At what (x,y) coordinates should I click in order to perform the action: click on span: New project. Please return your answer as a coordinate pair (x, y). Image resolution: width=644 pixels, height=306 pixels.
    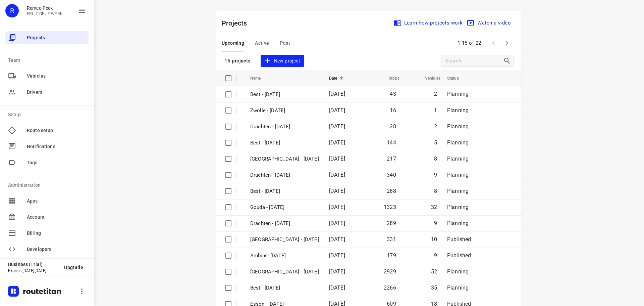
    Looking at the image, I should click on (282, 60).